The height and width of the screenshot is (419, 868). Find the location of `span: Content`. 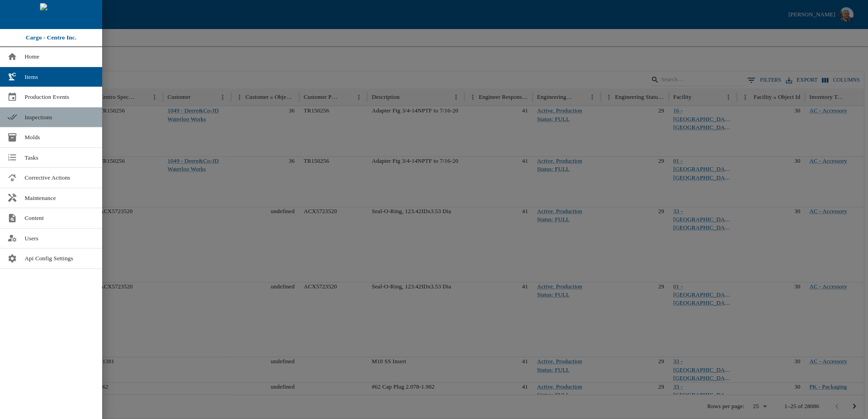

span: Content is located at coordinates (60, 219).